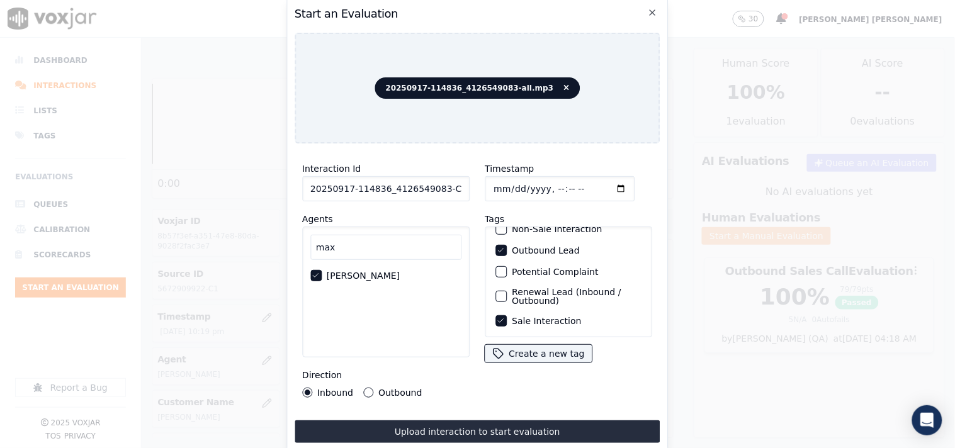  What do you see at coordinates (557, 229) in the screenshot?
I see `label: Non-Sale Interaction` at bounding box center [557, 229].